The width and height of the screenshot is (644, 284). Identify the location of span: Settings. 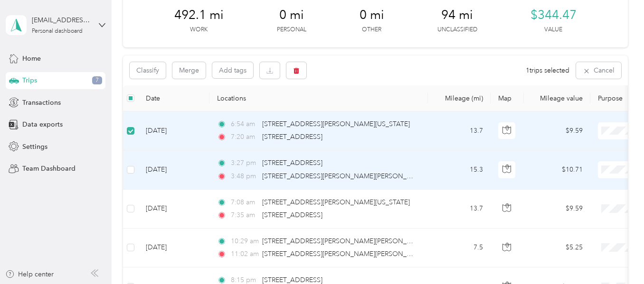
(35, 146).